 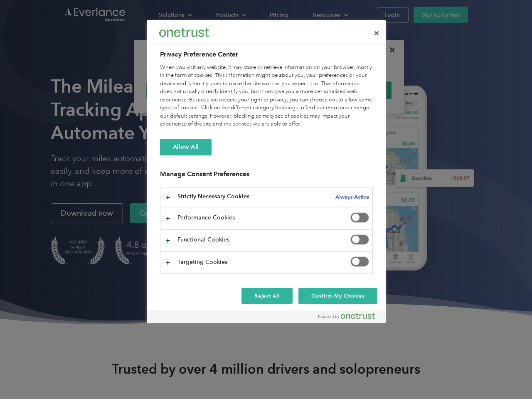 What do you see at coordinates (347, 316) in the screenshot?
I see `img: Powered by OneTrust Opens in a new Tab` at bounding box center [347, 316].